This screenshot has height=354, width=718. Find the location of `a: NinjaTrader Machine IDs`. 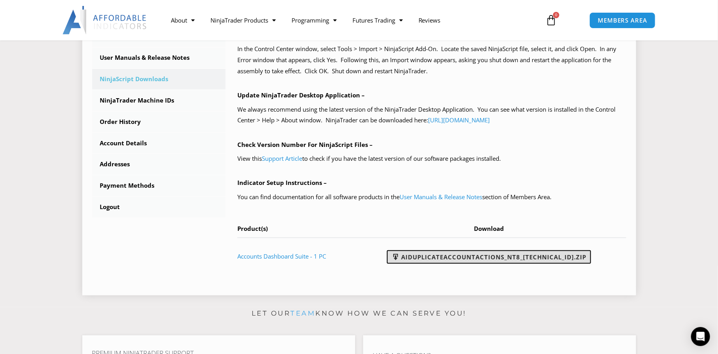

a: NinjaTrader Machine IDs is located at coordinates (159, 100).